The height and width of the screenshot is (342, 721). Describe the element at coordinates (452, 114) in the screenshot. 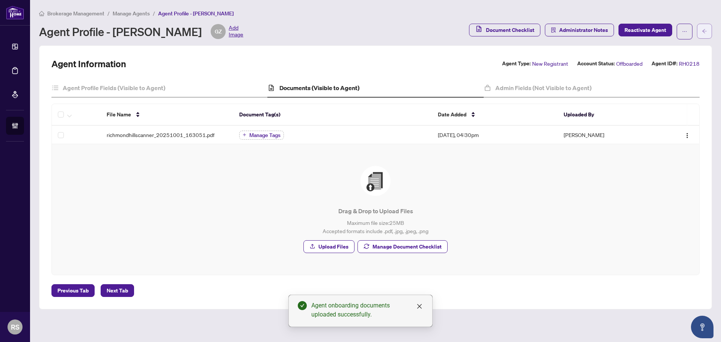

I see `span: Date Added` at that location.